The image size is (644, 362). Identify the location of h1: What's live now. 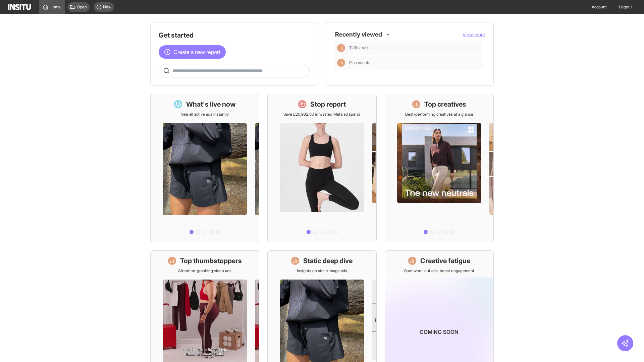
(211, 104).